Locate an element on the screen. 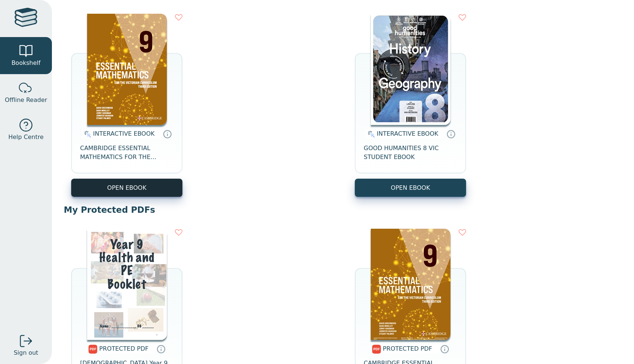  p: My Protected PDFs is located at coordinates (343, 209).